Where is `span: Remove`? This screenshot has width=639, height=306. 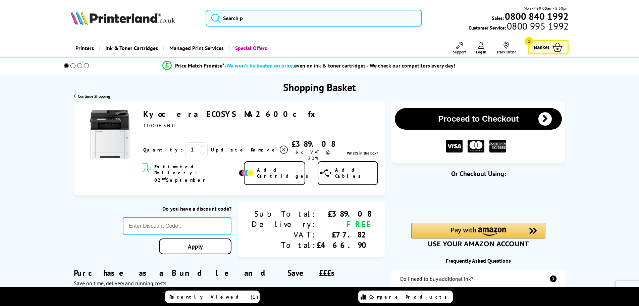 span: Remove is located at coordinates (264, 150).